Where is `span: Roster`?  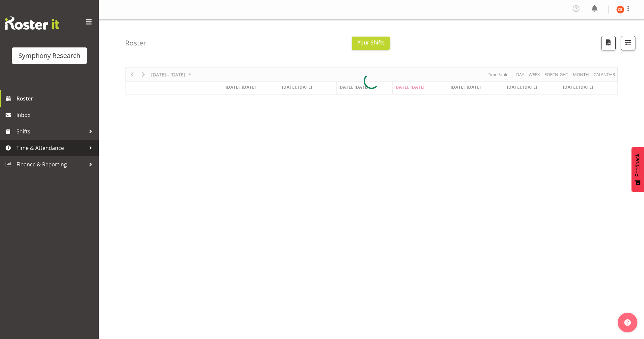
span: Roster is located at coordinates (56, 99).